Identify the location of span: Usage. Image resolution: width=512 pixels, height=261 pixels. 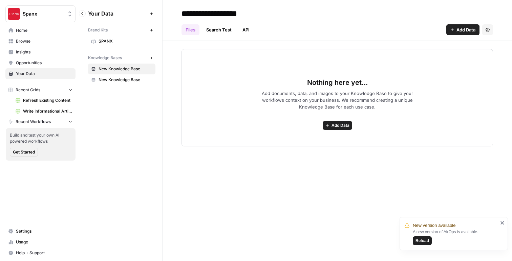
(44, 242).